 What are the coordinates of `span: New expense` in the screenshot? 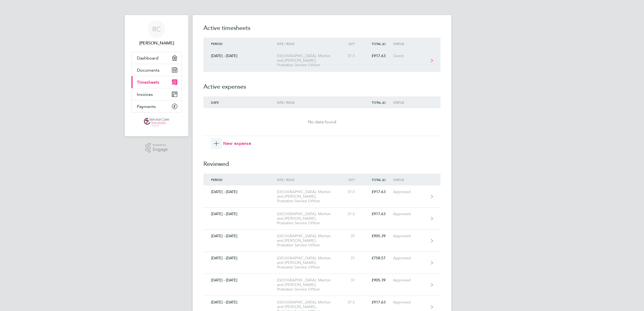 It's located at (237, 144).